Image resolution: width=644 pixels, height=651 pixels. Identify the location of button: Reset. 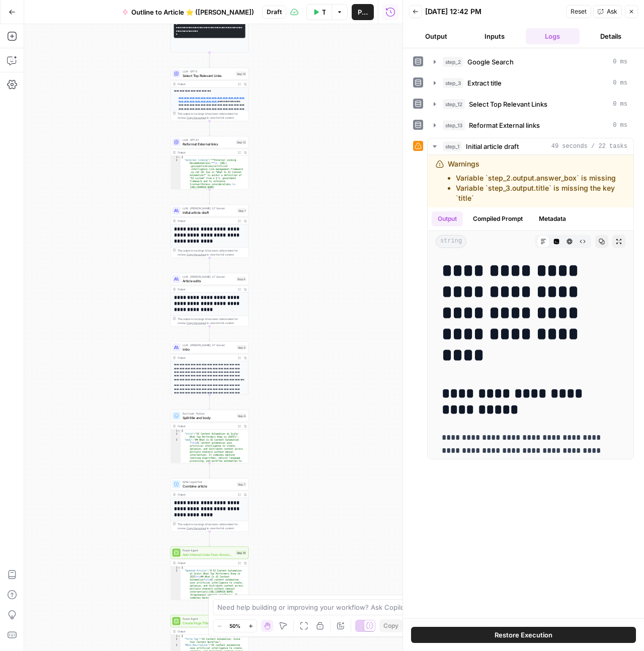
(579, 12).